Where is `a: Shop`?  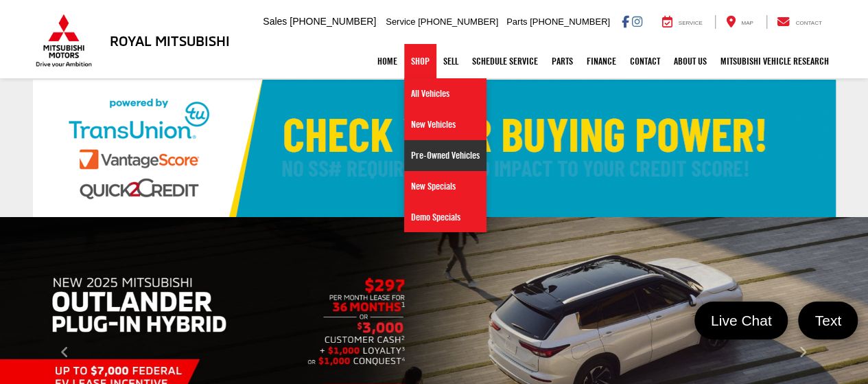
a: Shop is located at coordinates (420, 61).